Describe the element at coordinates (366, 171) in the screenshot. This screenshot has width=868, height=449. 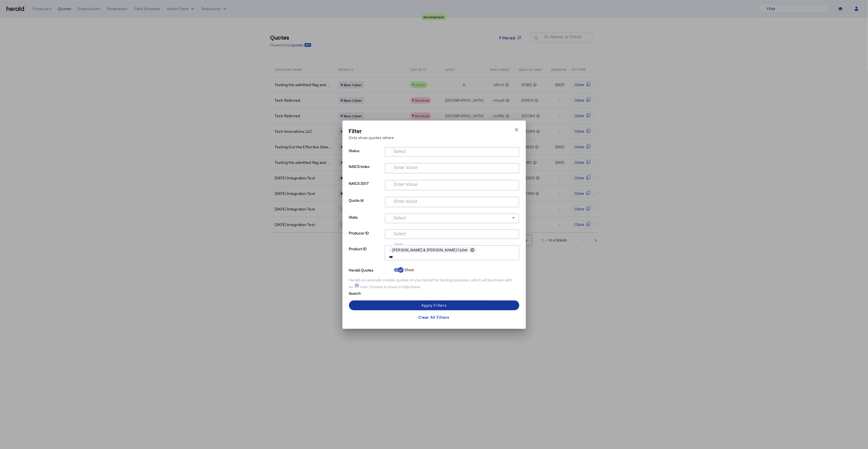
I see `p: NAICS Index` at that location.